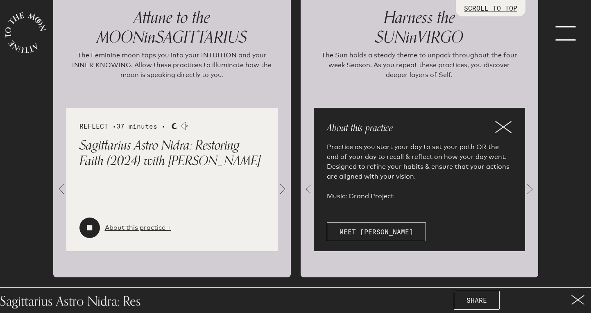 This screenshot has width=591, height=313. What do you see at coordinates (138, 228) in the screenshot?
I see `a: About this practice +` at bounding box center [138, 228].